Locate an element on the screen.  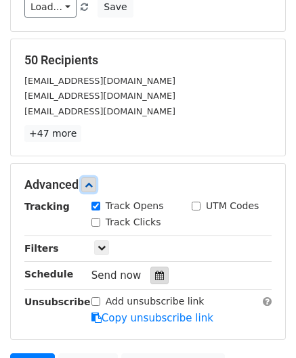
div: Chat Widget is located at coordinates (262, 325).